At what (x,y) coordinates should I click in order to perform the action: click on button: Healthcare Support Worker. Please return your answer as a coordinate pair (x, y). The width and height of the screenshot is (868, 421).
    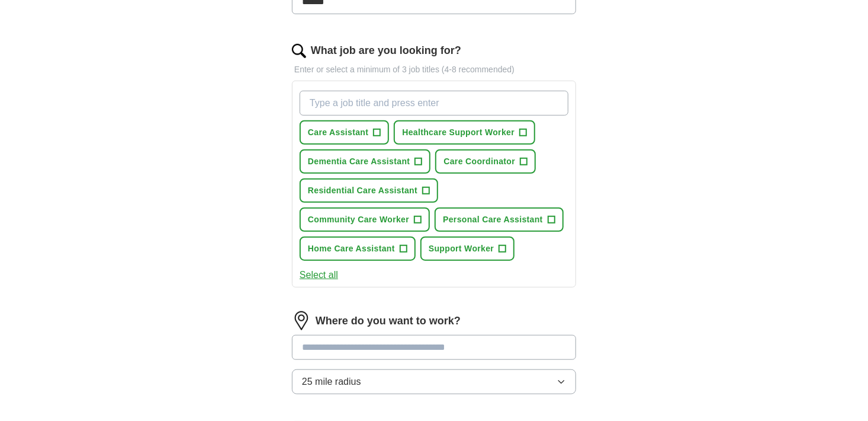
    Looking at the image, I should click on (464, 132).